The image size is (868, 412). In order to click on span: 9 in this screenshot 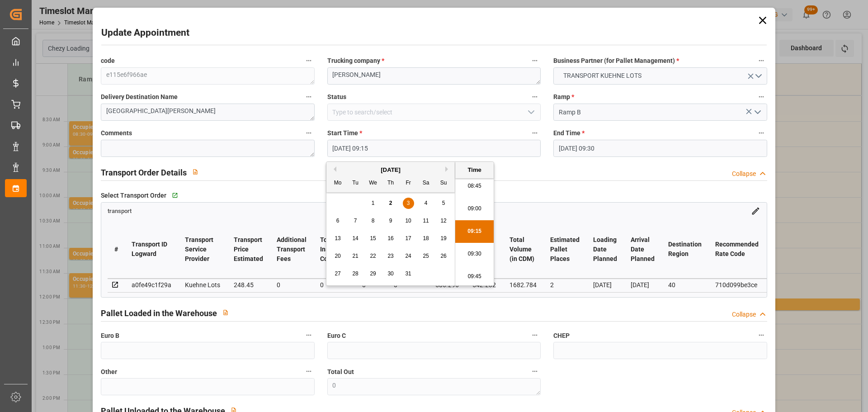, I will do `click(391, 221)`.